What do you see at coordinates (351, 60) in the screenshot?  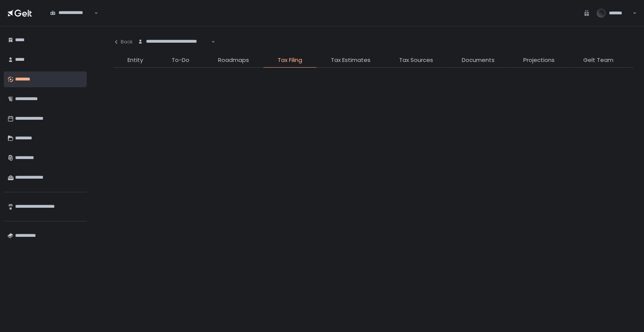 I see `span: Tax Estimates` at bounding box center [351, 60].